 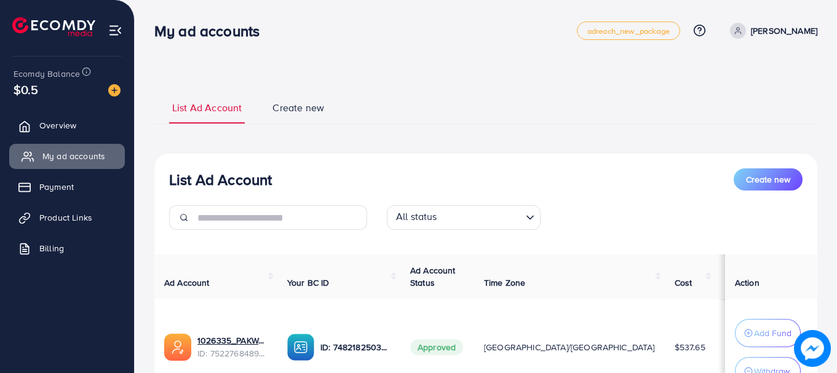 What do you see at coordinates (773, 333) in the screenshot?
I see `p: Add Fund` at bounding box center [773, 333].